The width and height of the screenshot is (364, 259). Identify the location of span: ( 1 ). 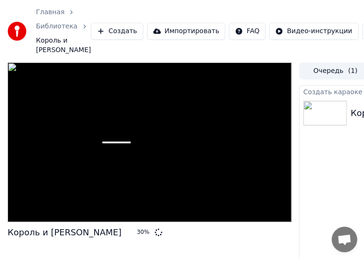
(353, 71).